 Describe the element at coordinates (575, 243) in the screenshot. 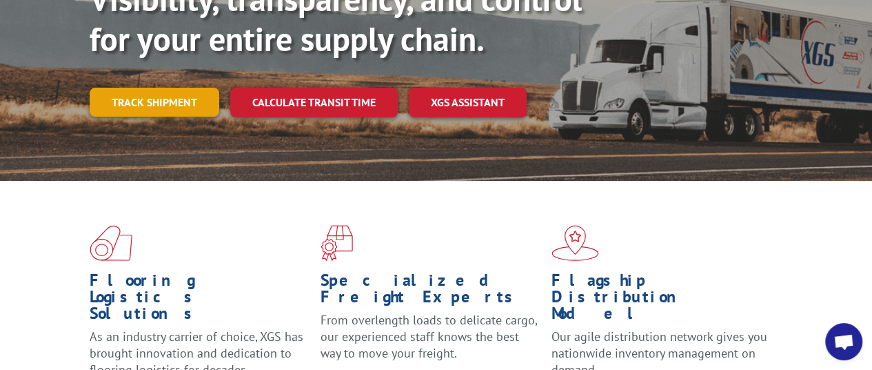

I see `img: xgs-icon-flagship-distribution-model-red` at that location.